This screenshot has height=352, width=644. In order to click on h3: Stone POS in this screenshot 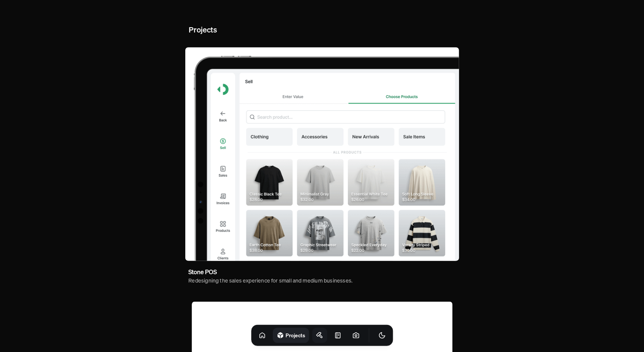, I will do `click(203, 271)`.